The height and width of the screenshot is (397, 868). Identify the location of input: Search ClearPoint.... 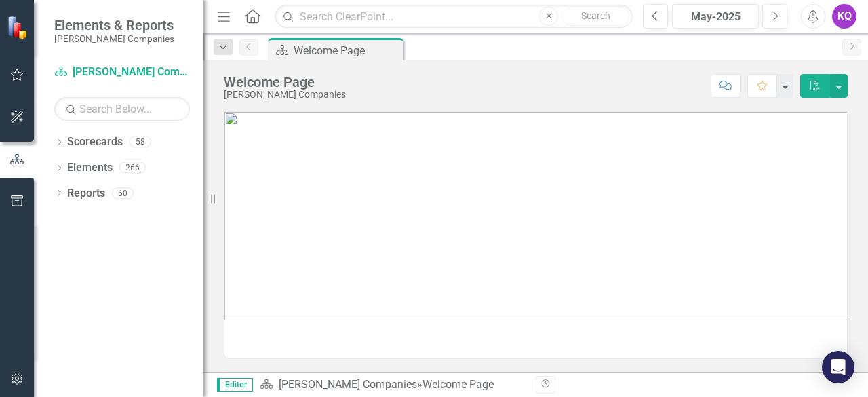
(453, 16).